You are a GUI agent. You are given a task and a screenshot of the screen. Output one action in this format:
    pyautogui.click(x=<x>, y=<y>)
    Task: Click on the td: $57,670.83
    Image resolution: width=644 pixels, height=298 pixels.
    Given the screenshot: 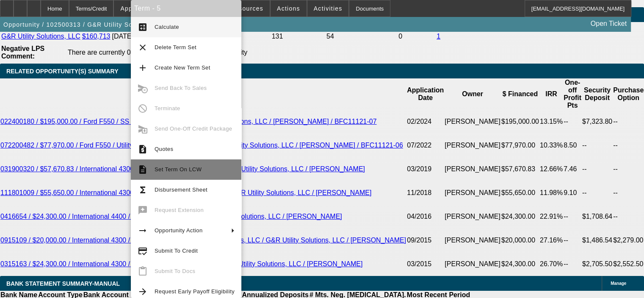 What is the action you would take?
    pyautogui.click(x=520, y=169)
    